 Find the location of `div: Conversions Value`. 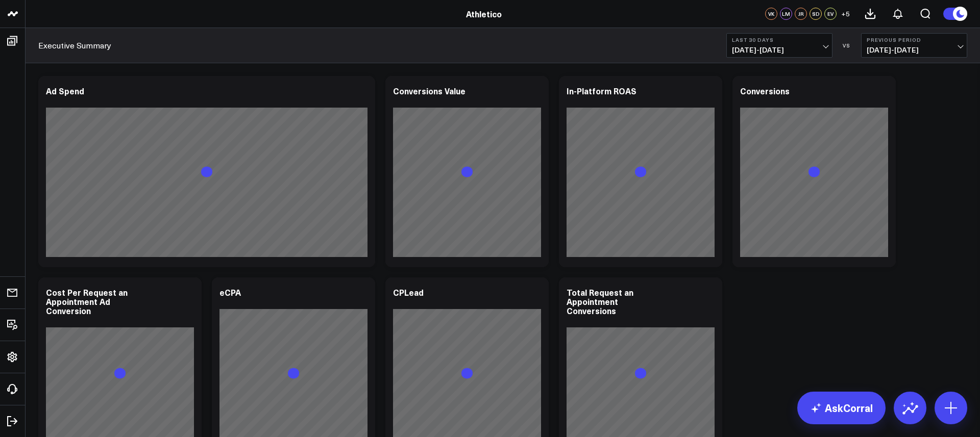

div: Conversions Value is located at coordinates (429, 90).